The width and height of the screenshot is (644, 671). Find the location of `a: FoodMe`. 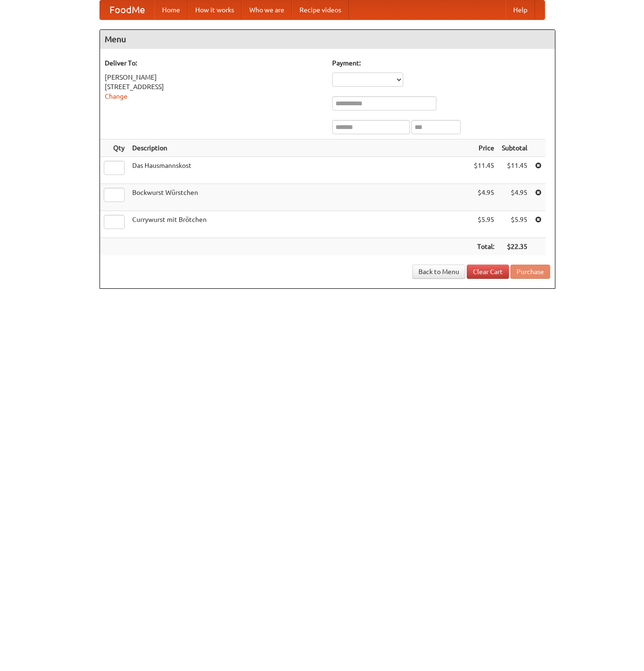

a: FoodMe is located at coordinates (127, 10).